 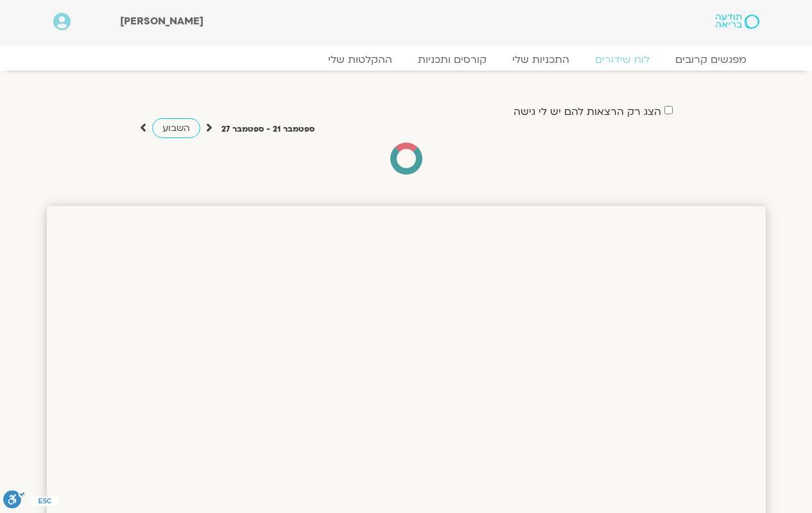 I want to click on a: קורסים ותכניות, so click(x=452, y=60).